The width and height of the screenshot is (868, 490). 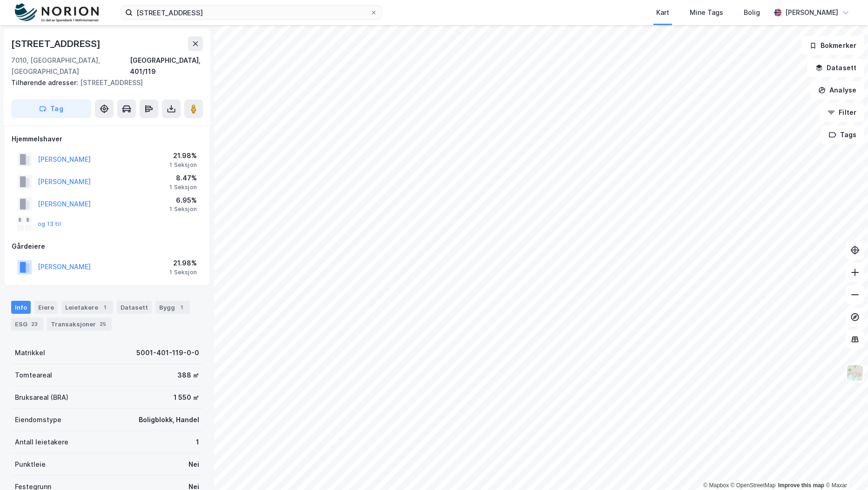 What do you see at coordinates (87, 308) in the screenshot?
I see `div: Leietakere` at bounding box center [87, 308].